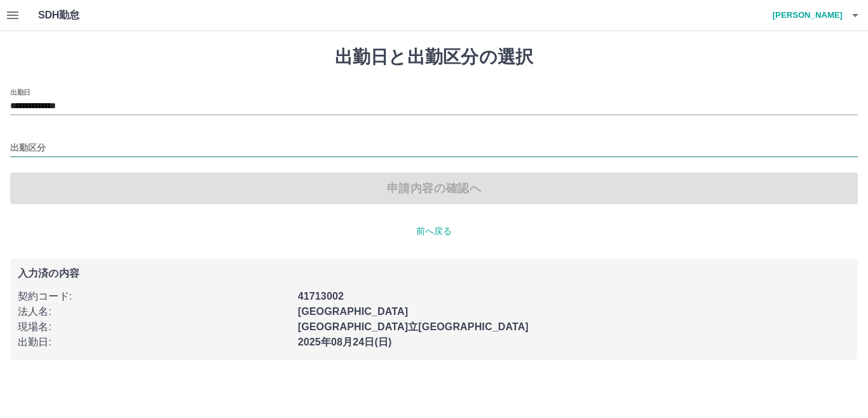 Image resolution: width=868 pixels, height=418 pixels. I want to click on p: 法人名 :, so click(154, 312).